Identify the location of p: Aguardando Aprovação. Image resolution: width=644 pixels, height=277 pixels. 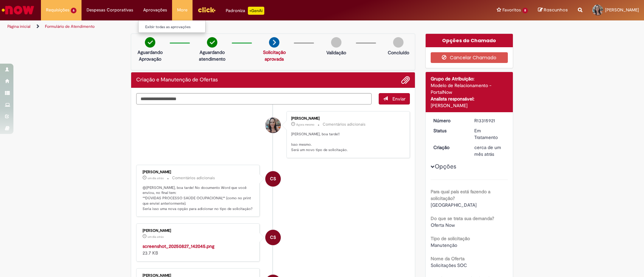
(150, 55).